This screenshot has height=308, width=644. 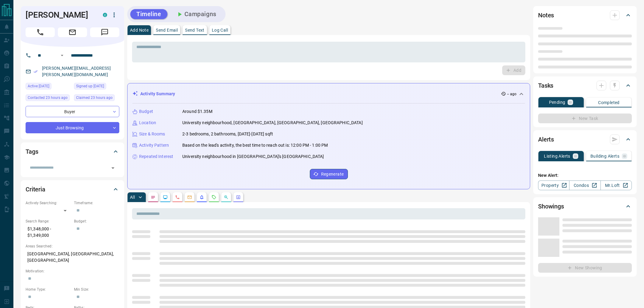 What do you see at coordinates (546, 140) in the screenshot?
I see `h2: Alerts` at bounding box center [546, 140].